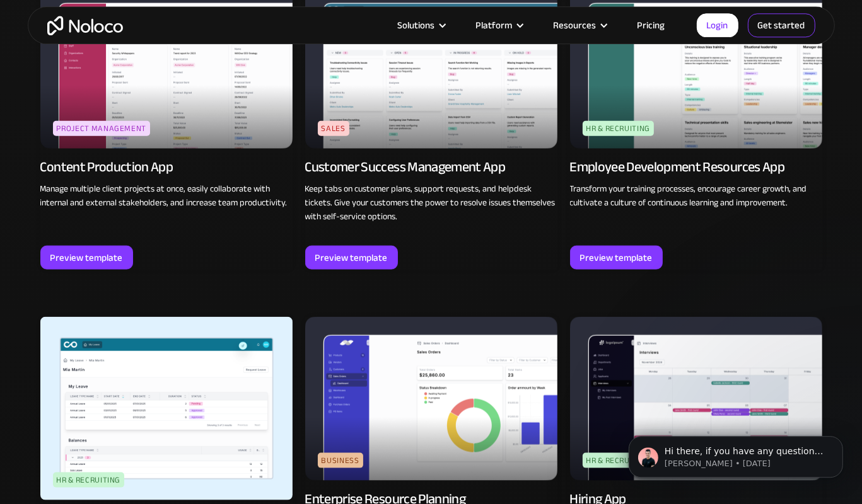 The height and width of the screenshot is (504, 862). Describe the element at coordinates (38, 48) in the screenshot. I see `img: Profile image for Darragh` at that location.